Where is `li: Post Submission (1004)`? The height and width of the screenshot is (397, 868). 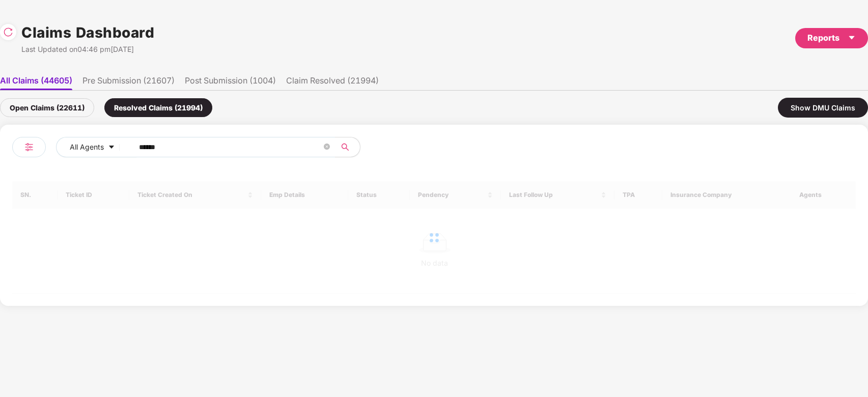 li: Post Submission (1004) is located at coordinates (230, 82).